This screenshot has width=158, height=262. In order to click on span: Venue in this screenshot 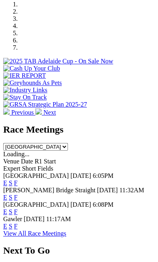, I will do `click(11, 161)`.